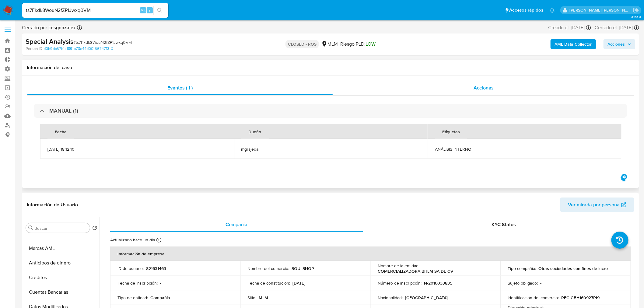  Describe the element at coordinates (399, 265) in the screenshot. I see `p: Nombre de la entidad :` at that location.